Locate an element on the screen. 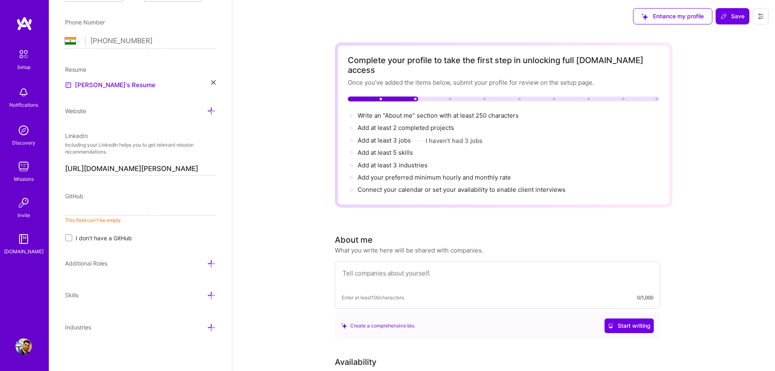  span: Add at least 3 industries is located at coordinates (393, 165).